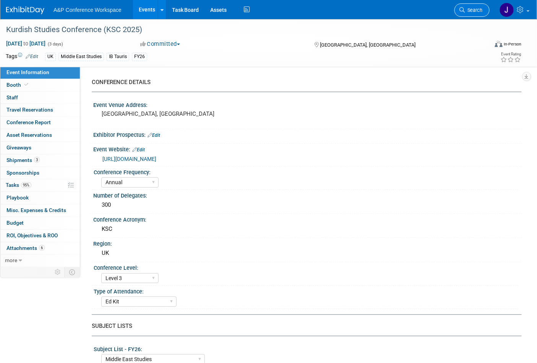 Image resolution: width=537 pixels, height=363 pixels. Describe the element at coordinates (26, 248) in the screenshot. I see `span: Attachments` at that location.